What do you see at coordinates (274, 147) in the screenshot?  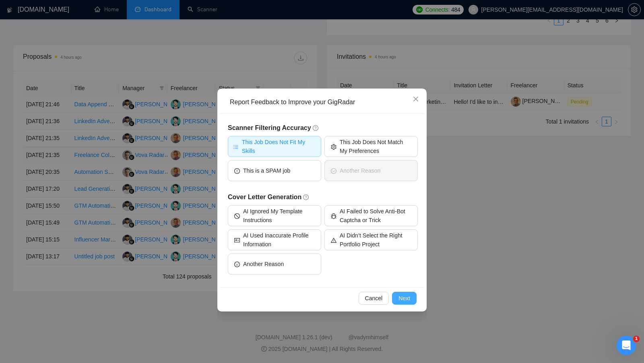 I see `button: barsThis Job Does Not Fit My Skills` at bounding box center [274, 147].